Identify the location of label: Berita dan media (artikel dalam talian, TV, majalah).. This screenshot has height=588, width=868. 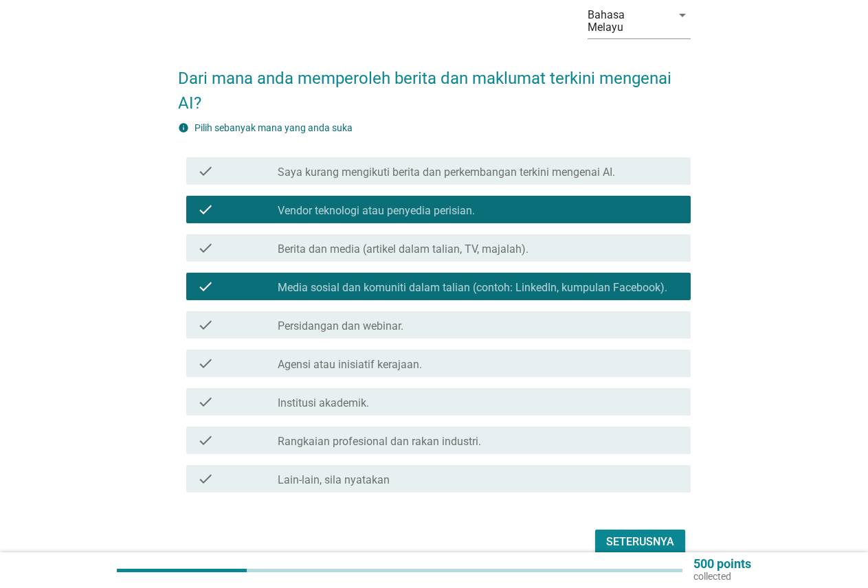
(403, 249).